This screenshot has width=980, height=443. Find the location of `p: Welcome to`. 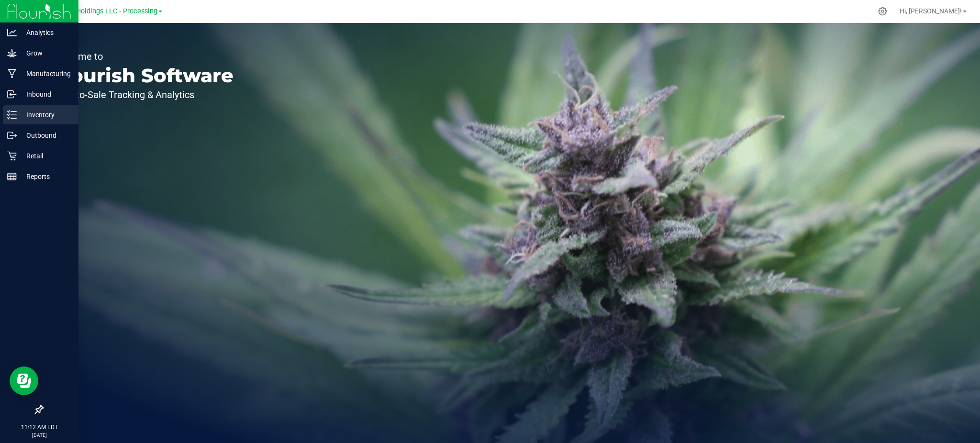

p: Welcome to is located at coordinates (143, 56).